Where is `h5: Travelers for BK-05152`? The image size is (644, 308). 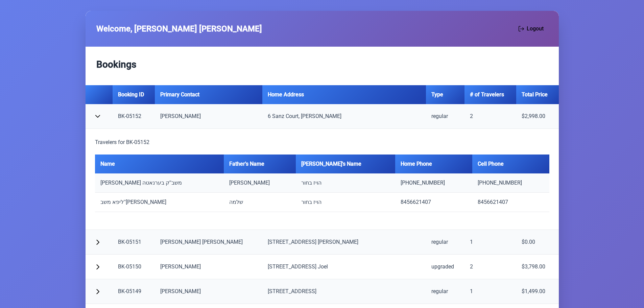 h5: Travelers for BK-05152 is located at coordinates (322, 142).